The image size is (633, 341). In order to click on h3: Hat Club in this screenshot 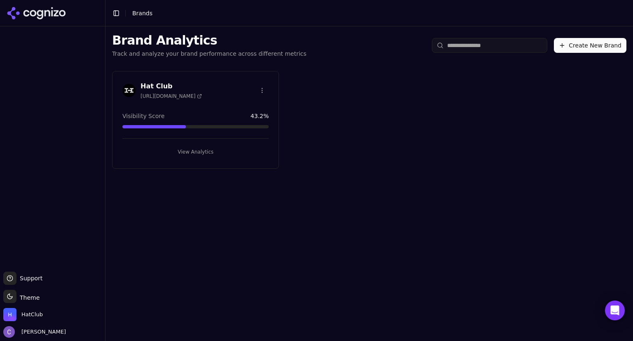, I will do `click(171, 86)`.